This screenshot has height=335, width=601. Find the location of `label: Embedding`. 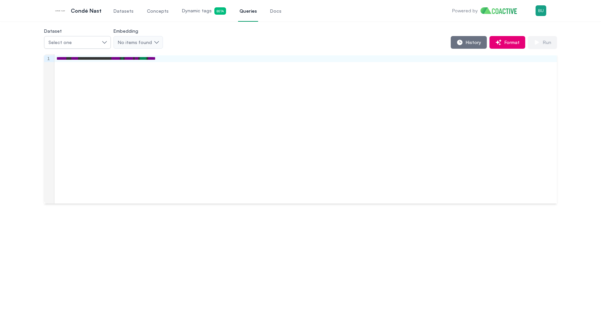

label: Embedding is located at coordinates (126, 31).